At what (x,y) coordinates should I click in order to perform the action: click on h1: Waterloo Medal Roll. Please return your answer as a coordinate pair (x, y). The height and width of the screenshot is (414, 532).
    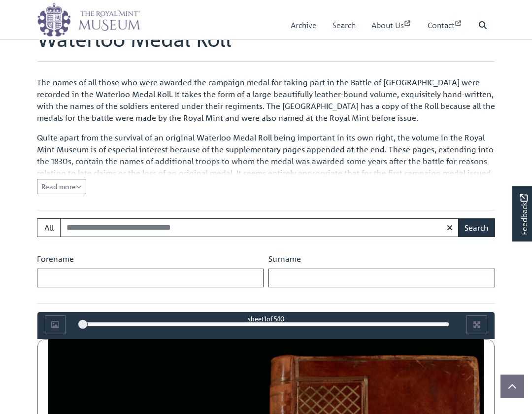
    Looking at the image, I should click on (266, 44).